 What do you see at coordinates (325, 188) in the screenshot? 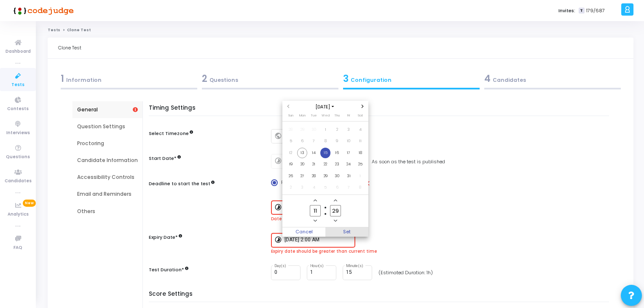
I see `td: November 5, 2025` at bounding box center [325, 188].